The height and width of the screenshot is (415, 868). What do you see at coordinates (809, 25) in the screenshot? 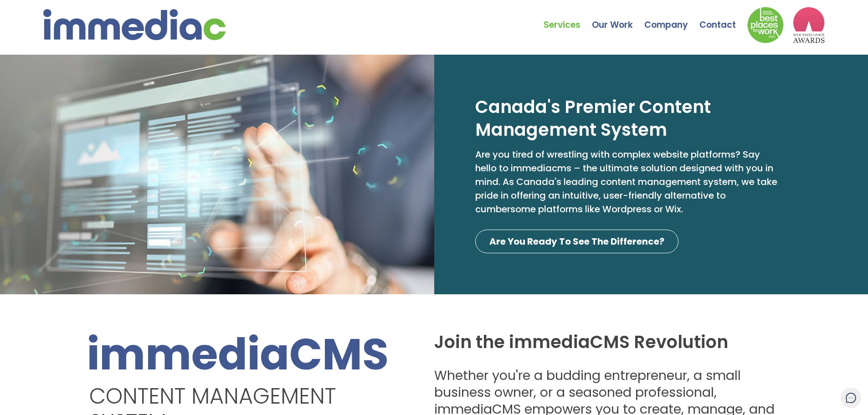
I see `img: logo2_wea_nobg.webp` at bounding box center [809, 25].